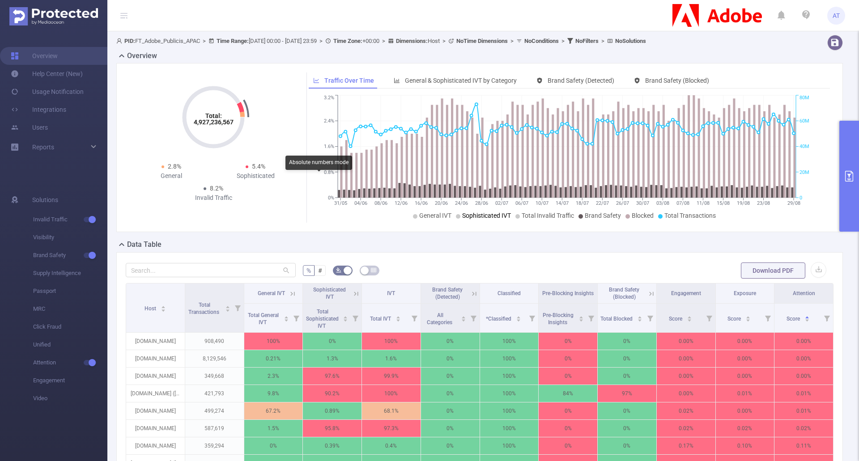 The height and width of the screenshot is (461, 859). I want to click on tspan: 08/06, so click(380, 203).